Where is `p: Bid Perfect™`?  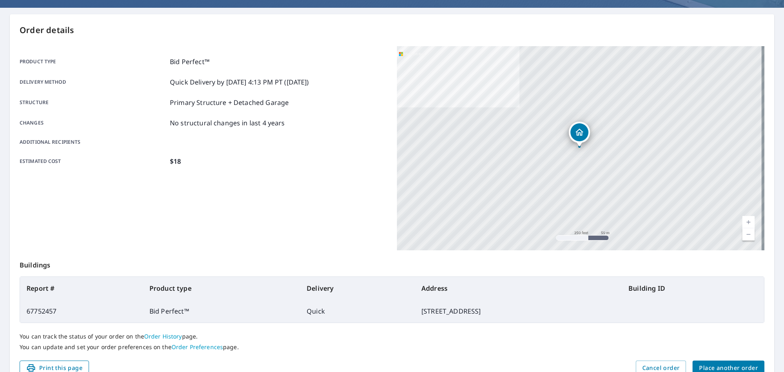
p: Bid Perfect™ is located at coordinates (189, 62).